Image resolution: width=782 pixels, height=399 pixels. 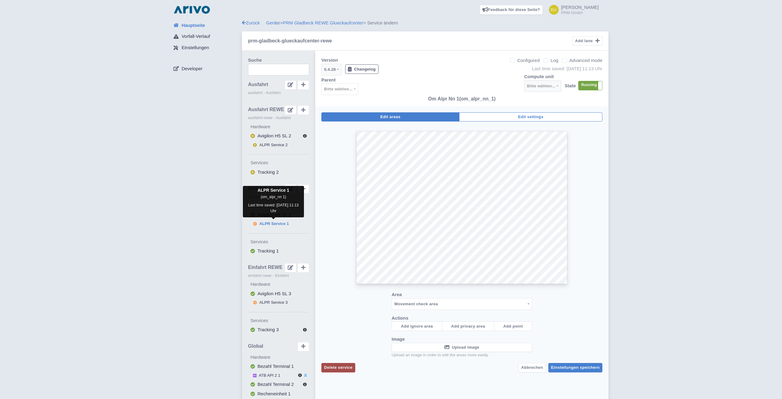 What do you see at coordinates (532, 368) in the screenshot?
I see `button: Abbrechen` at bounding box center [532, 368].